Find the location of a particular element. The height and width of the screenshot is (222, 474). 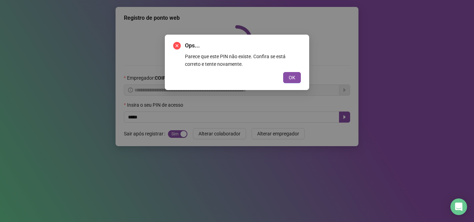

div: Open Intercom Messenger is located at coordinates (459, 207).